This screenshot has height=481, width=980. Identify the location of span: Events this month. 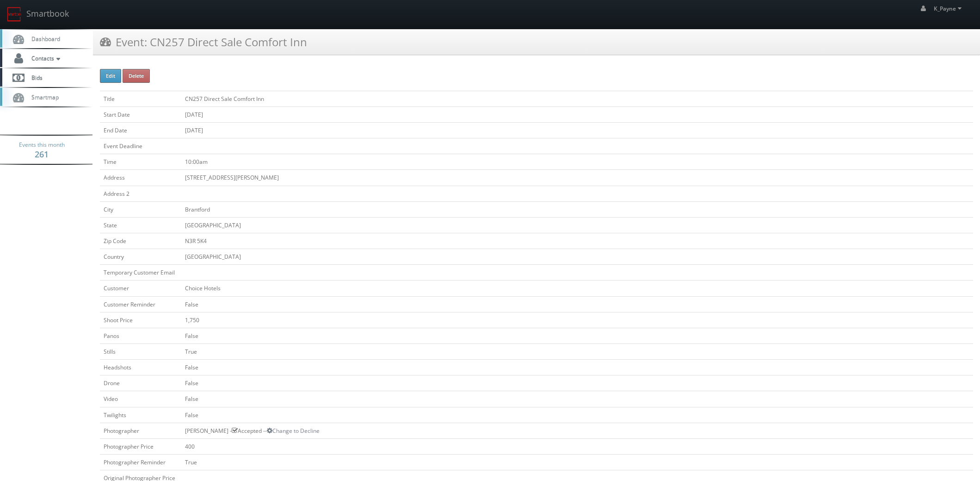
(41, 145).